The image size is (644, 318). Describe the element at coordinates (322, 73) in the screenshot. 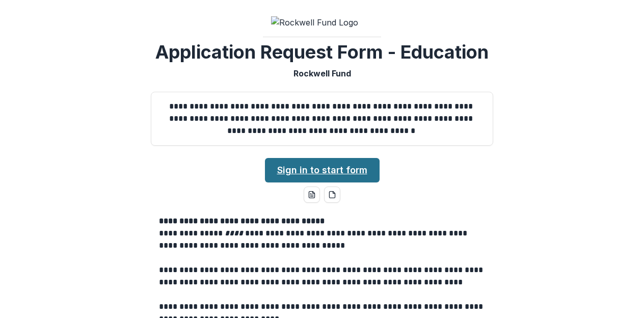

I see `p: Rockwell Fund` at that location.